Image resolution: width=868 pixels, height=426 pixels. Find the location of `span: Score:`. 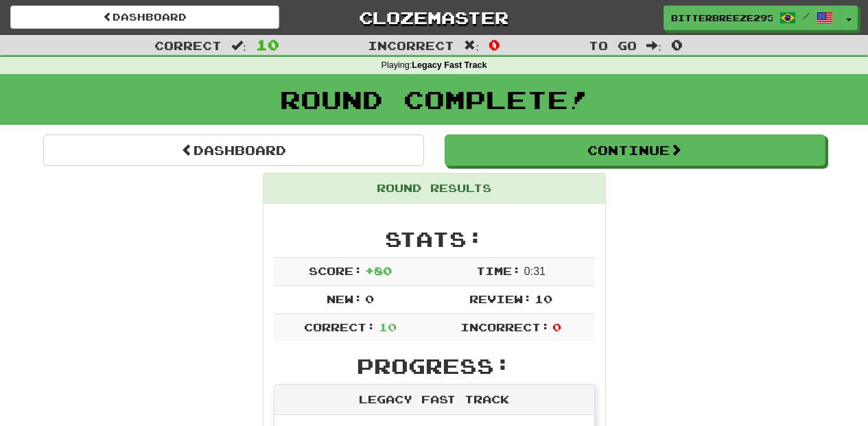

span: Score: is located at coordinates (335, 270).